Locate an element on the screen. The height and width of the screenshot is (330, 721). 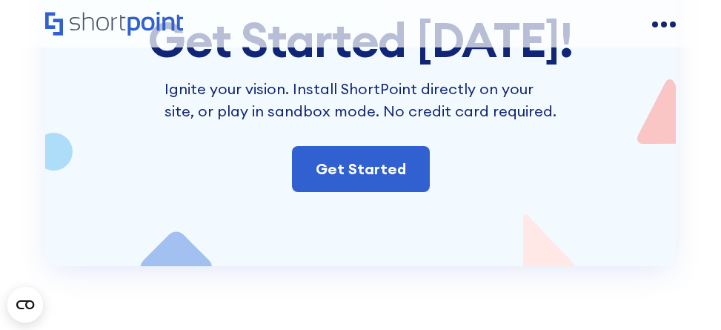
div: Chat Widget is located at coordinates (684, 294).